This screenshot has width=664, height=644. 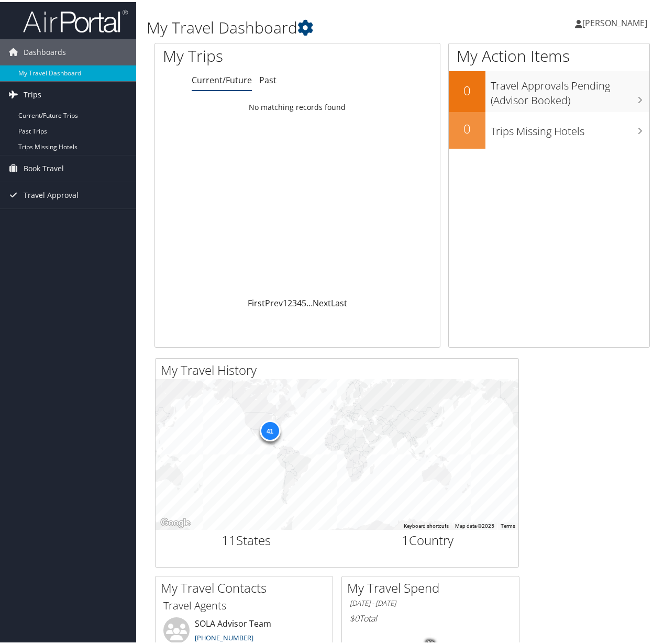 I want to click on a: Next, so click(x=322, y=301).